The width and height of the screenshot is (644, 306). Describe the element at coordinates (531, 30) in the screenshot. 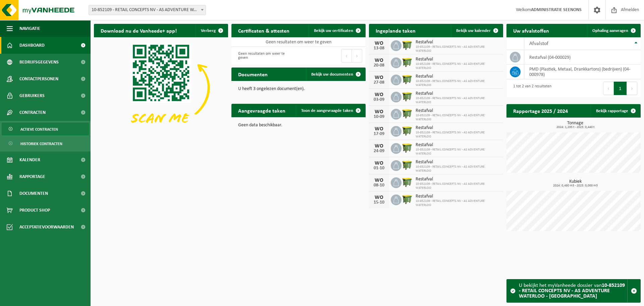

I see `h2: Uw afvalstoffen` at that location.